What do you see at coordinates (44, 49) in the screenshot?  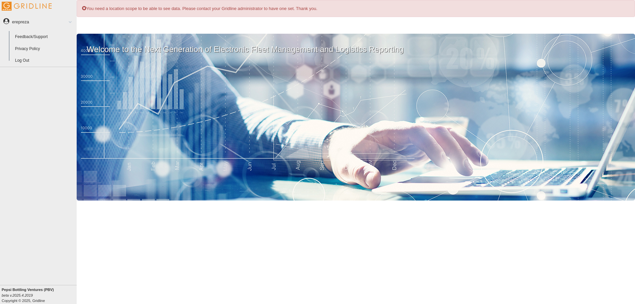 I see `a: Privacy Policy` at bounding box center [44, 49].